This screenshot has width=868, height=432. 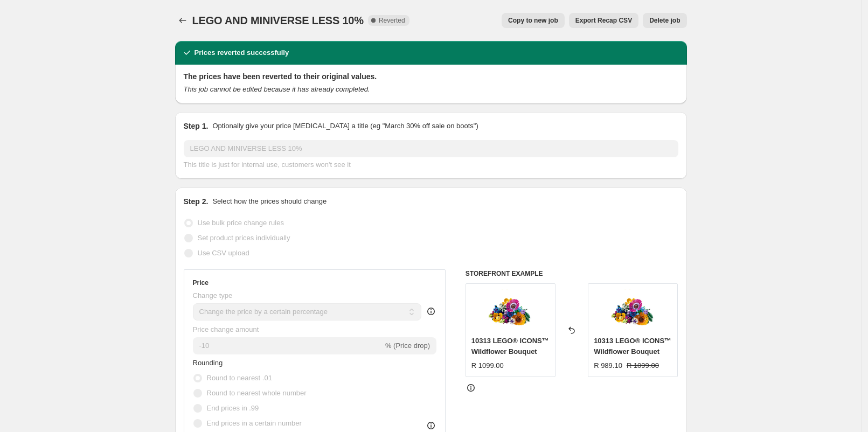 I want to click on span: End prices in .99, so click(x=233, y=408).